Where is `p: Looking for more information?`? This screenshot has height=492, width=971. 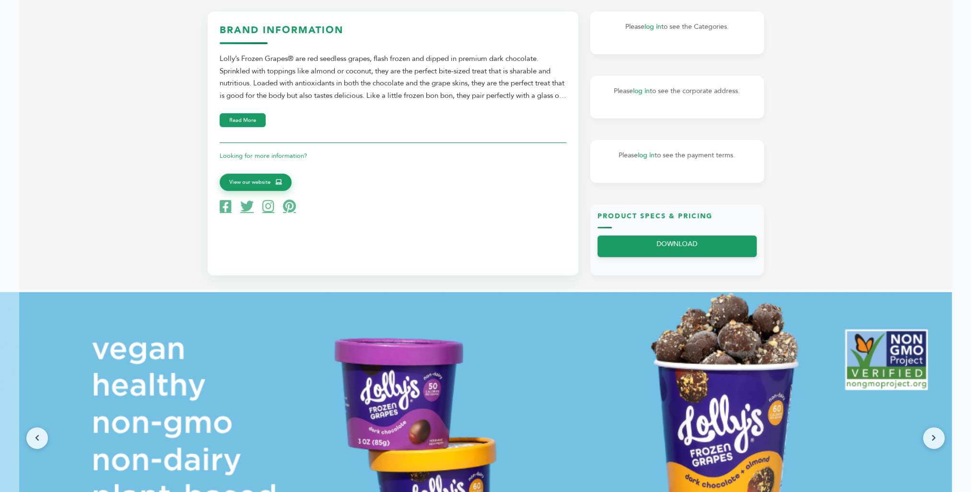
p: Looking for more information? is located at coordinates (393, 156).